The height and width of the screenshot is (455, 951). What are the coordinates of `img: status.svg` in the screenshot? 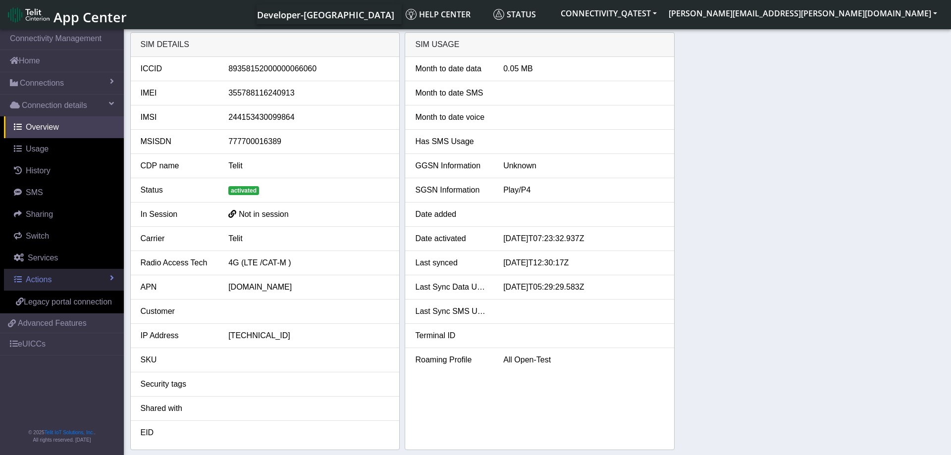 It's located at (499, 14).